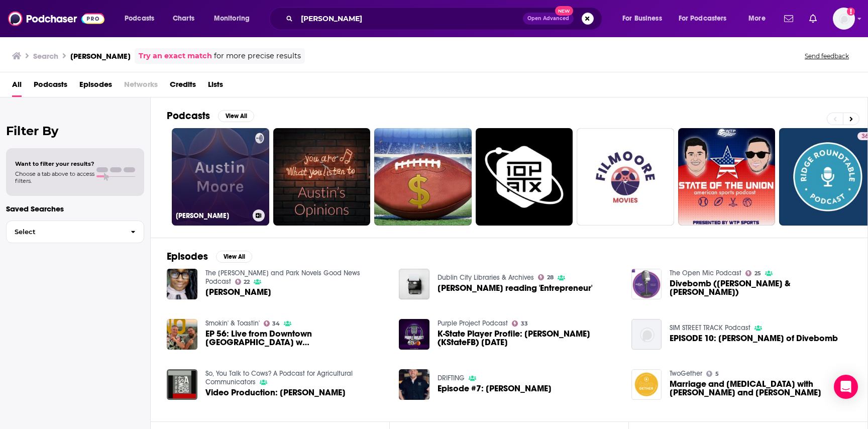  I want to click on span: Logged in as BogaardsPR, so click(844, 18).